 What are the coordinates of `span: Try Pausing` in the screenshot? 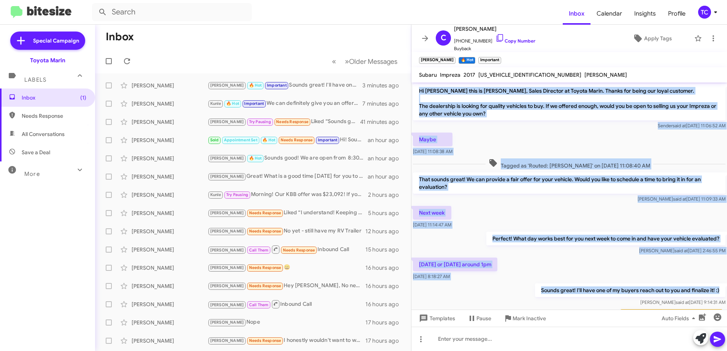 It's located at (260, 122).